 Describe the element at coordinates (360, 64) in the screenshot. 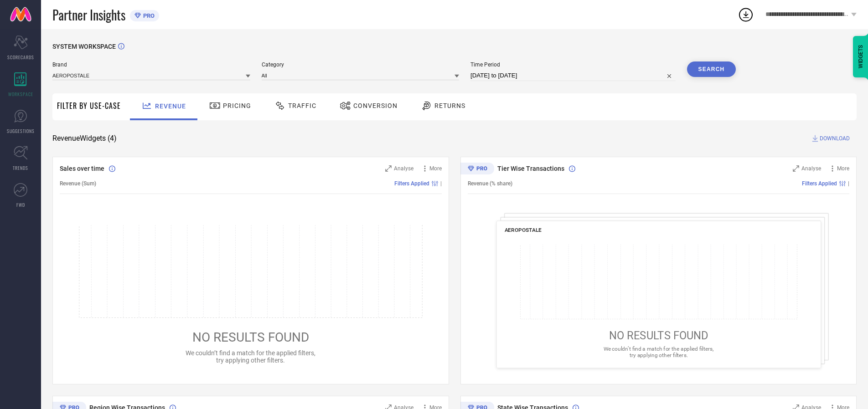

I see `span: Category` at that location.